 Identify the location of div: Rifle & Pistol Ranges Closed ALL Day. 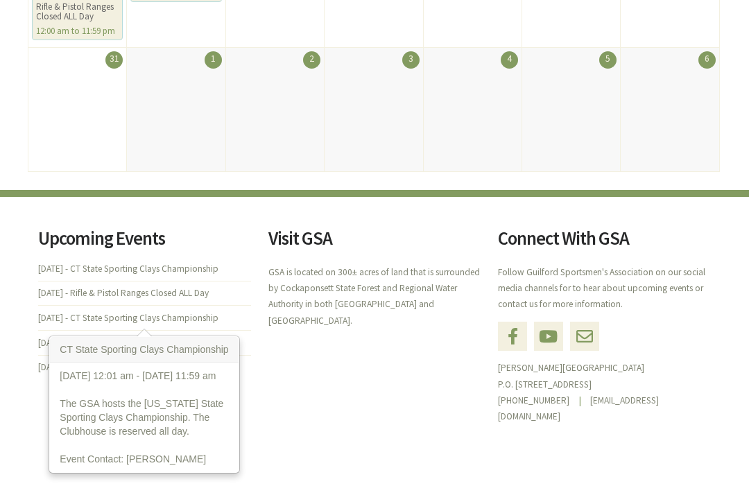
(77, 12).